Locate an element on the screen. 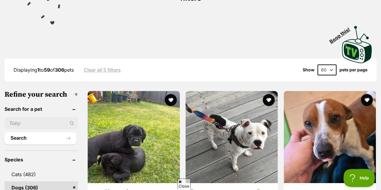  button: Search is located at coordinates (40, 138).